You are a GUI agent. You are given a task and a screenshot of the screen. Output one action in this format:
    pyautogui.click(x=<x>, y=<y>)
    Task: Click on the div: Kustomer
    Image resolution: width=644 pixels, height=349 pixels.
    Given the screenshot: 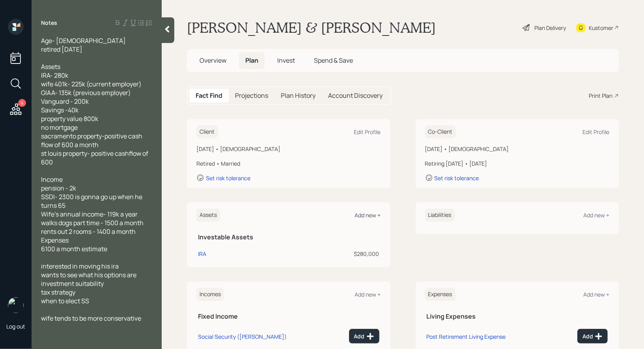 What is the action you would take?
    pyautogui.click(x=601, y=27)
    